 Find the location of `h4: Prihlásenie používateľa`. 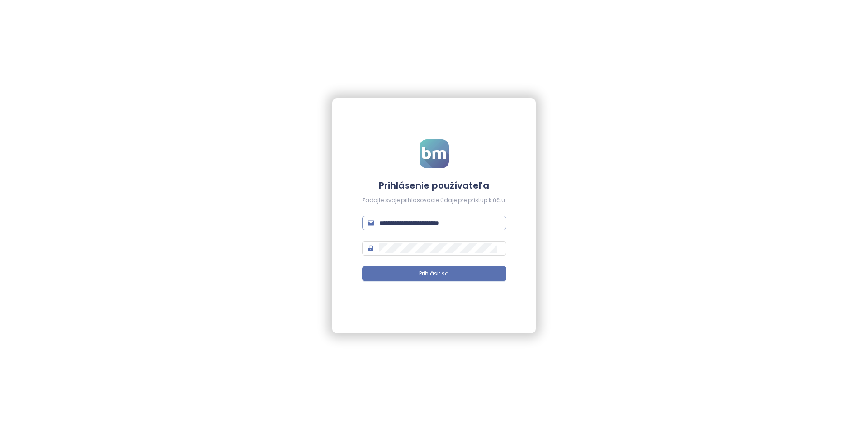

h4: Prihlásenie používateľa is located at coordinates (434, 185).